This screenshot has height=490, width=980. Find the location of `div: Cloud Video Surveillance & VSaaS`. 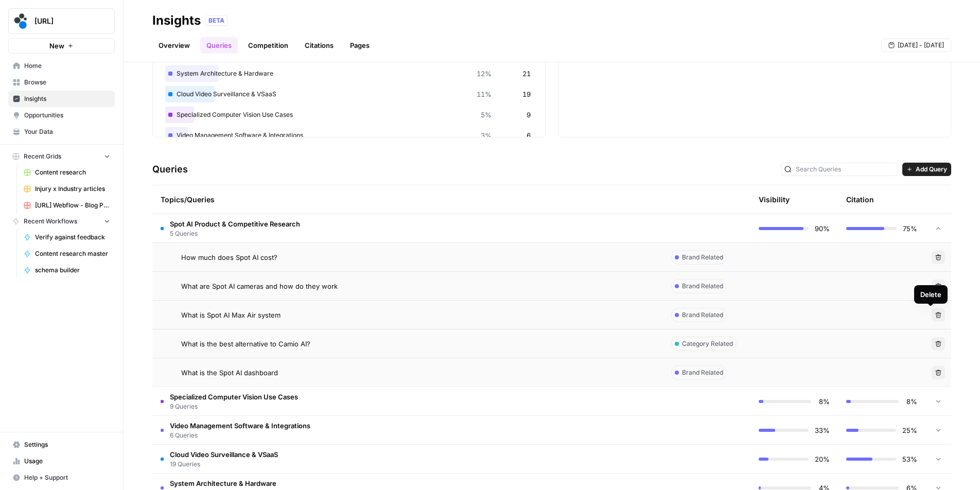

div: Cloud Video Surveillance & VSaaS is located at coordinates (349, 94).